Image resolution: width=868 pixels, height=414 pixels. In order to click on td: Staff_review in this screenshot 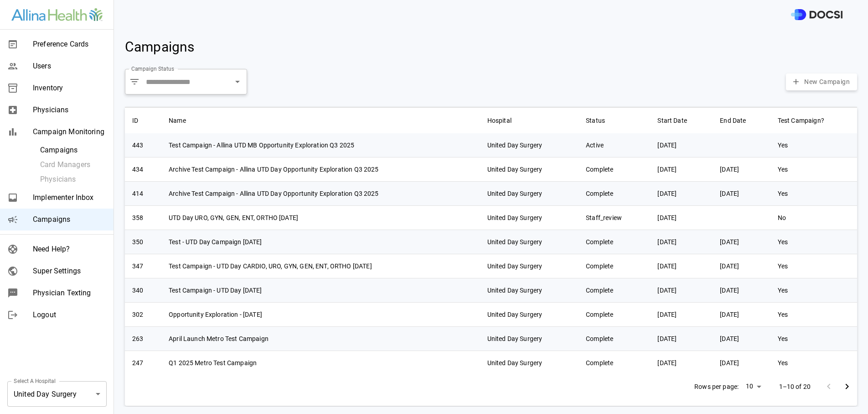, I will do `click(614, 217)`.